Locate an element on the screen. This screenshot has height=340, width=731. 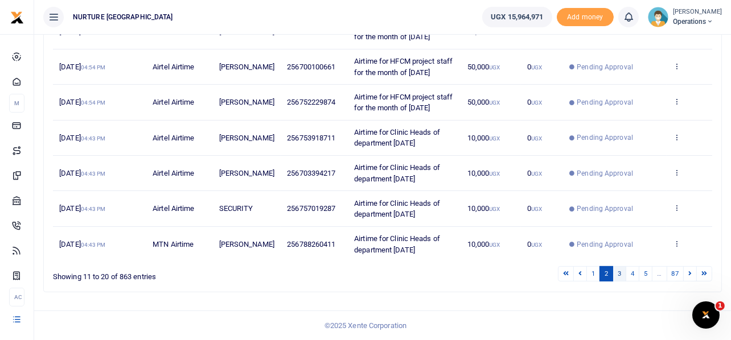
span: 256788260411 is located at coordinates (311, 244).